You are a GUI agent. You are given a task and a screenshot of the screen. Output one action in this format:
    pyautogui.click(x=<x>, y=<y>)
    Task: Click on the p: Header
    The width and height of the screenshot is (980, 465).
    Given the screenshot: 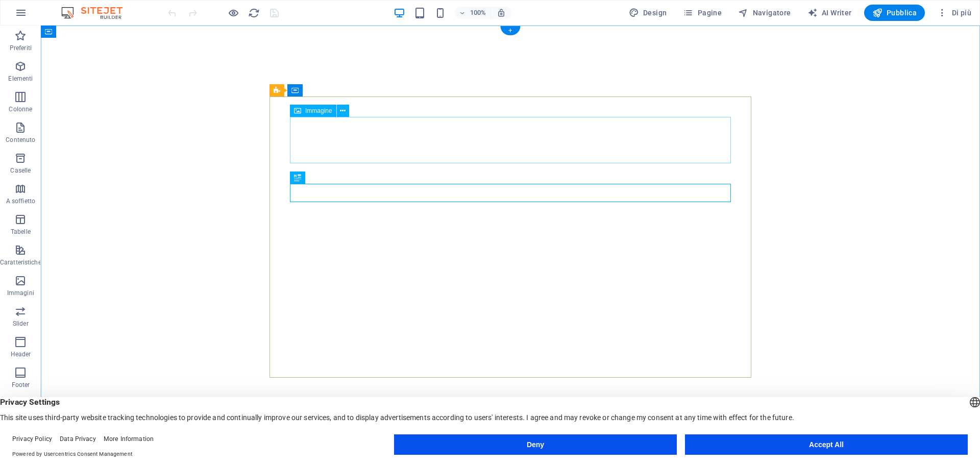 What is the action you would take?
    pyautogui.click(x=21, y=354)
    